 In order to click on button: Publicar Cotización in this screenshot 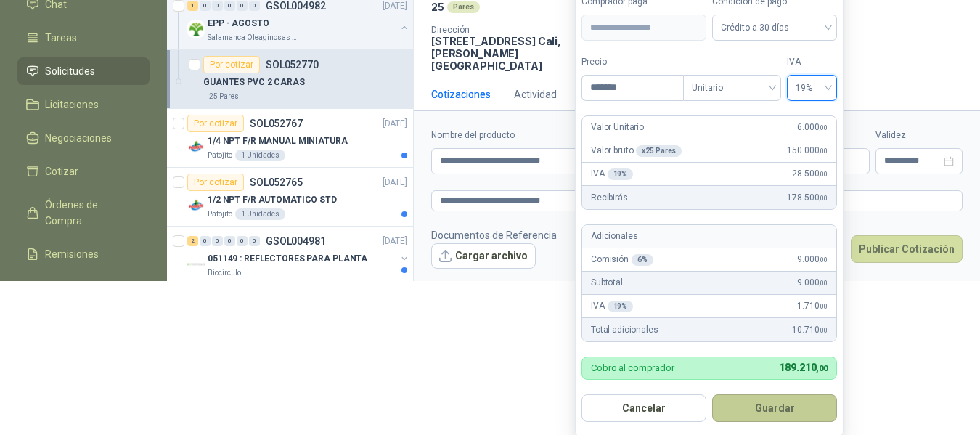, I will do `click(907, 249)`.